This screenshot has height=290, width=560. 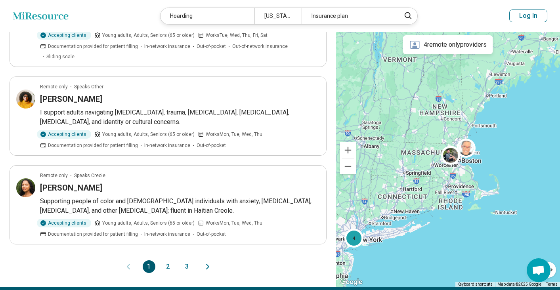 I want to click on div: 4, so click(x=354, y=238).